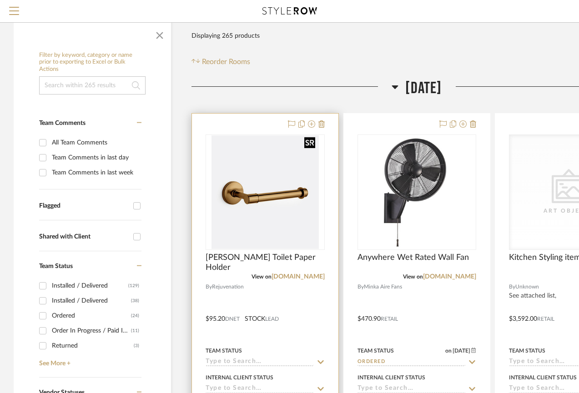 This screenshot has width=579, height=393. Describe the element at coordinates (56, 267) in the screenshot. I see `span: Team Status` at that location.